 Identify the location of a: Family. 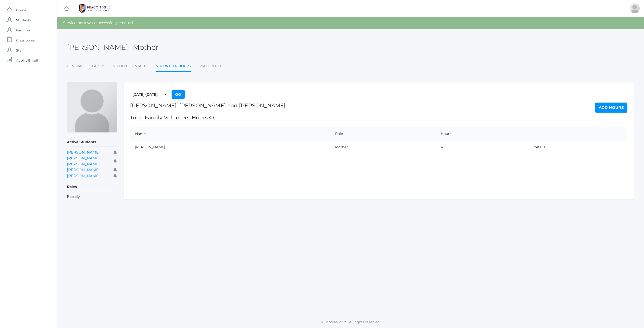
(98, 66).